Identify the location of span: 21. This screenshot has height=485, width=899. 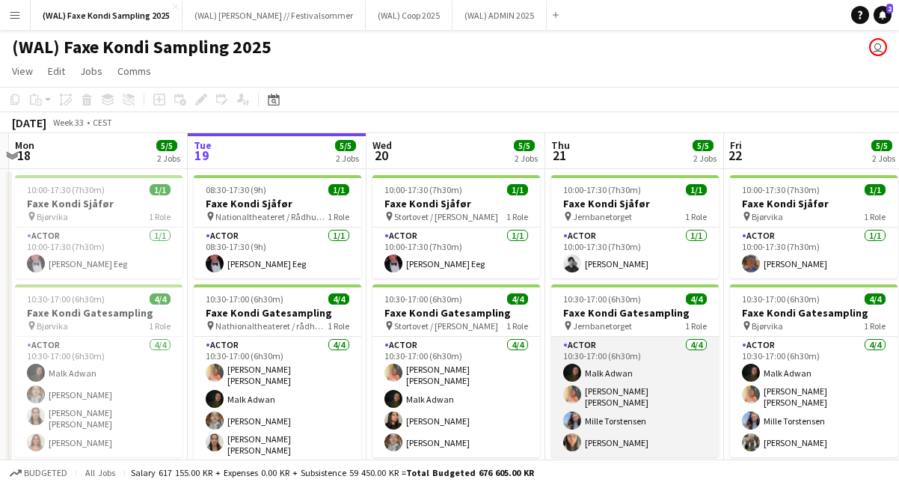
(560, 155).